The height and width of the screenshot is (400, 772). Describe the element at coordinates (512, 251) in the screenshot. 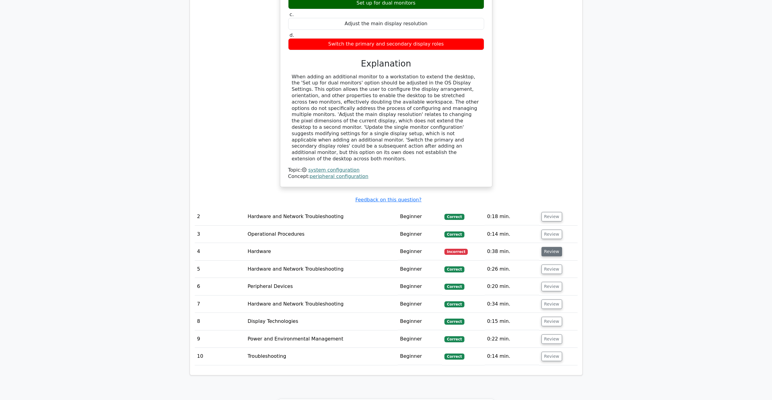

I see `td: 0:38 min.` at that location.